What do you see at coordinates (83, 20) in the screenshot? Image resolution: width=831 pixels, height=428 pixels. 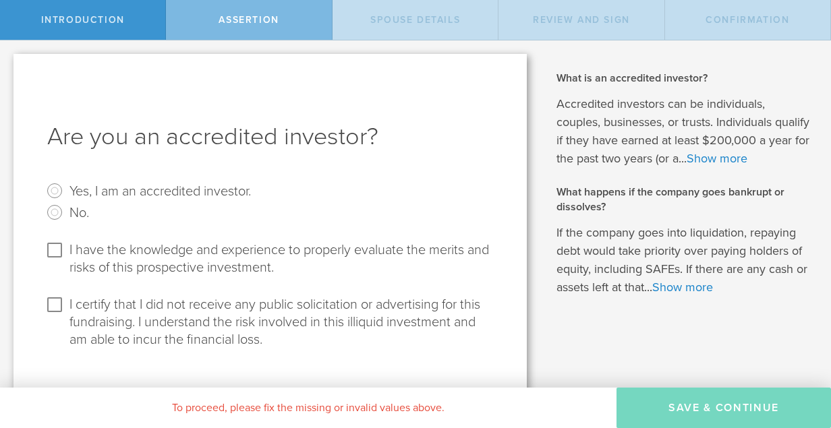 I see `span: Introduction` at bounding box center [83, 20].